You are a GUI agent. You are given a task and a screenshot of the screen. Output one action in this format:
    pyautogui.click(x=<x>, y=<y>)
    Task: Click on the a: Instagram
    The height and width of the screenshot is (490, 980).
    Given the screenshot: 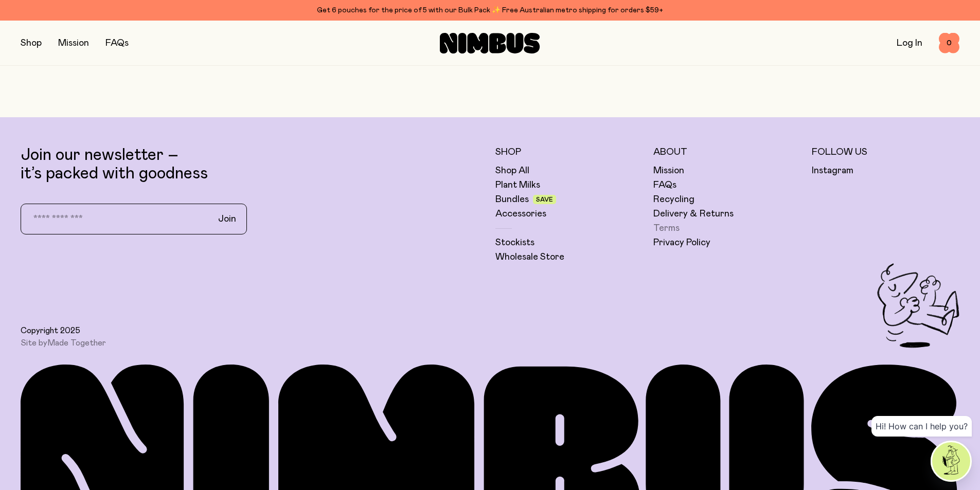 What is the action you would take?
    pyautogui.click(x=832, y=170)
    